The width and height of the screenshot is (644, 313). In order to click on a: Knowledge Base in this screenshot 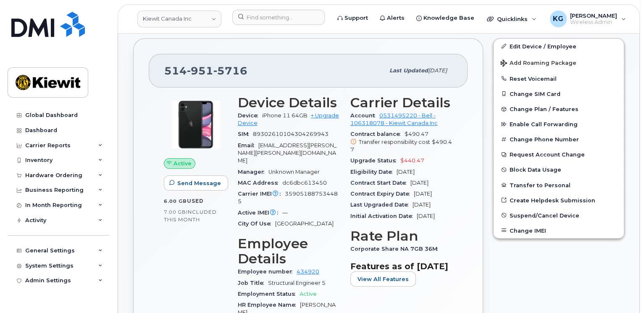, I will do `click(445, 18)`.